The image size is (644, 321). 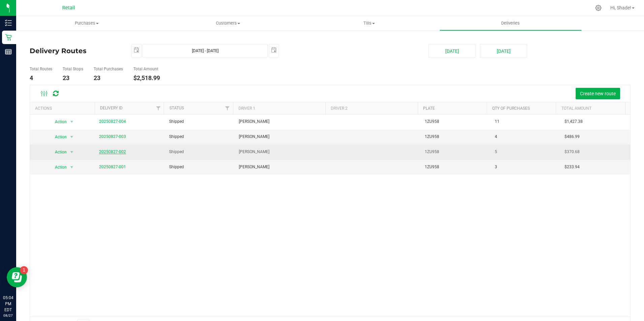 What do you see at coordinates (9, 37) in the screenshot?
I see `inline-svg: Retail` at bounding box center [9, 37].